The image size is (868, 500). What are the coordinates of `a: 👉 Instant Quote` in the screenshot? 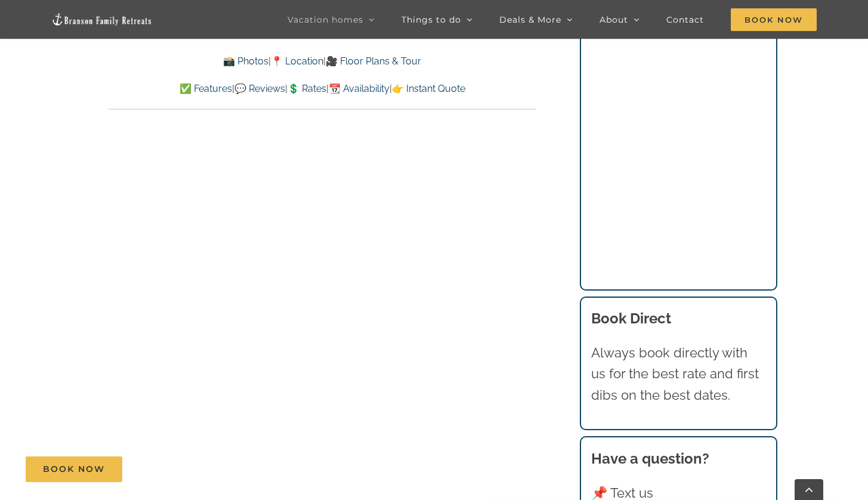 It's located at (429, 88).